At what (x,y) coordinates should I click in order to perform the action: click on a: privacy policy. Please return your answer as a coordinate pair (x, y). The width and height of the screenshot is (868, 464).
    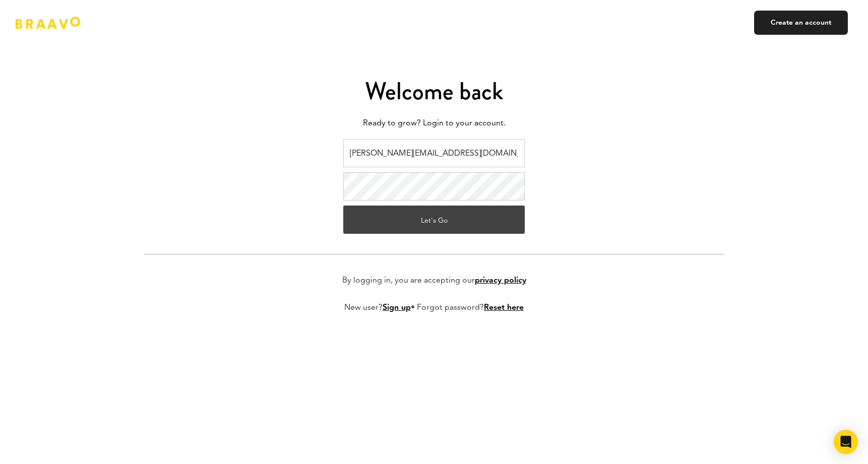
    Looking at the image, I should click on (501, 280).